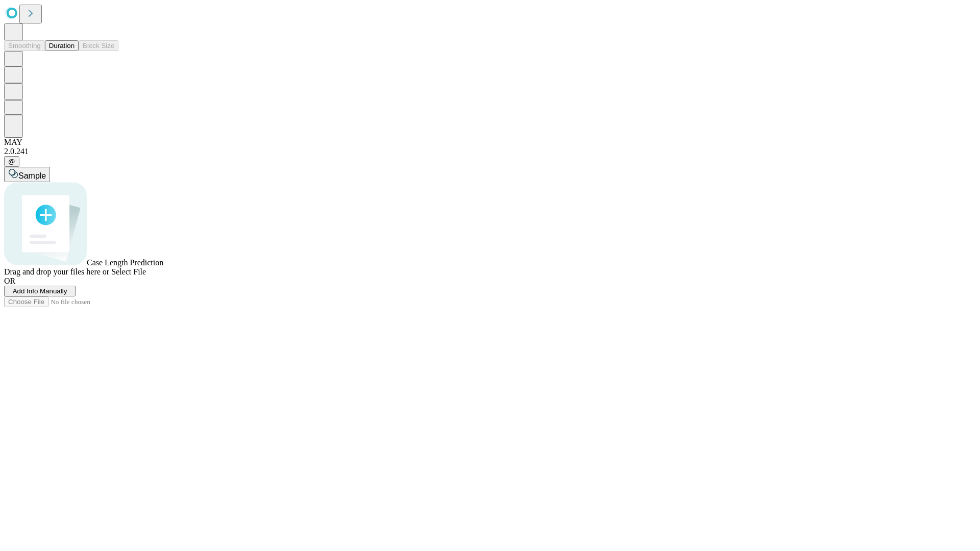 The image size is (980, 551). What do you see at coordinates (125, 263) in the screenshot?
I see `span: Case Length Prediction` at bounding box center [125, 263].